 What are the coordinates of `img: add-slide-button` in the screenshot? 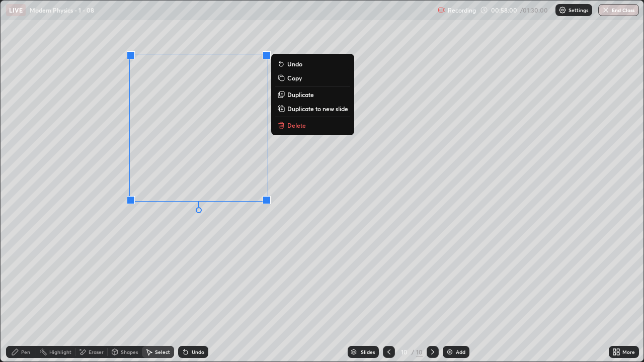 It's located at (450, 352).